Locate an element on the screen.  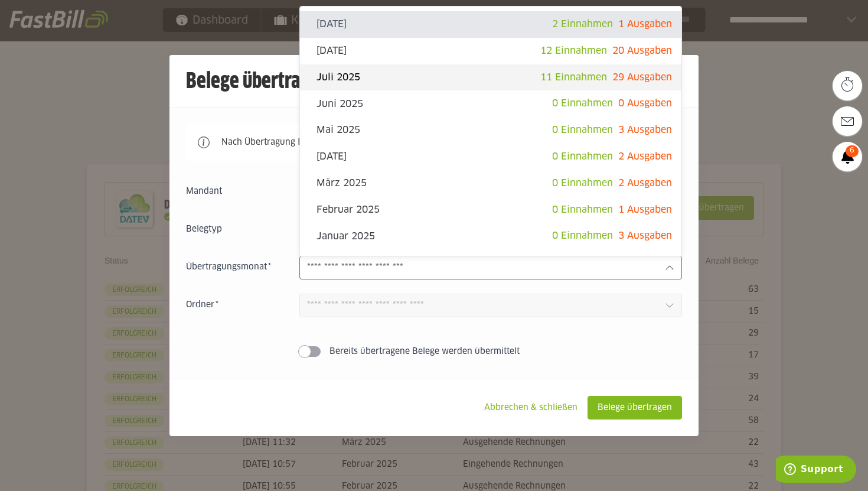
sl-button: Abbrechen & schließen is located at coordinates (531, 407).